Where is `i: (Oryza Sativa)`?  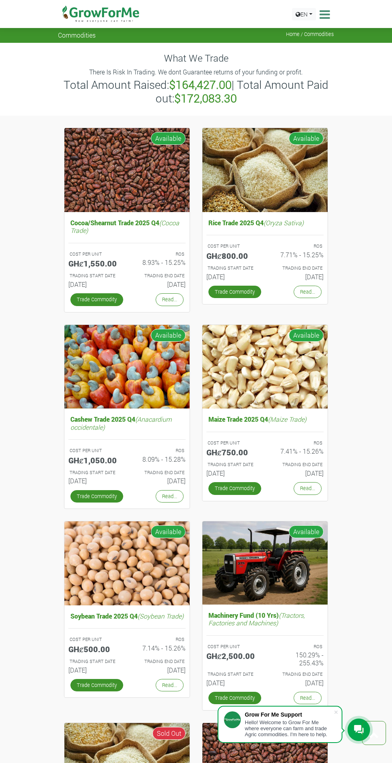
i: (Oryza Sativa) is located at coordinates (284, 222).